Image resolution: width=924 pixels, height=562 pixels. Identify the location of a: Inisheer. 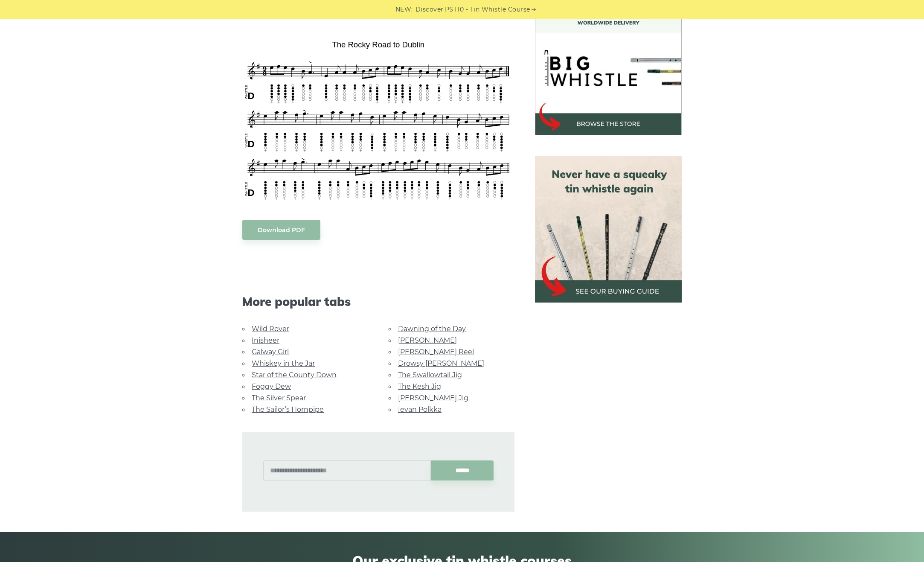
(265, 340).